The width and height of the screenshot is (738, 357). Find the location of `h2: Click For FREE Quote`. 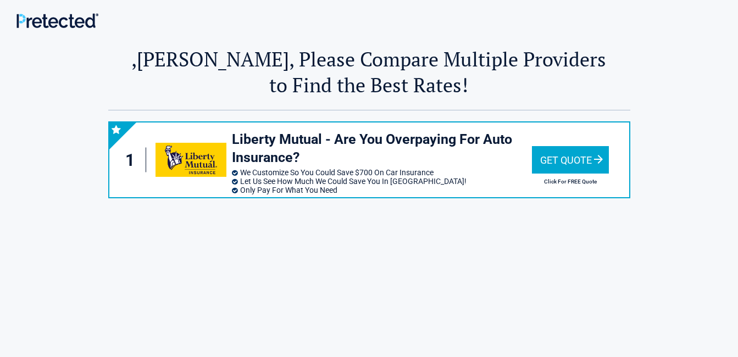

h2: Click For FREE Quote is located at coordinates (570, 181).